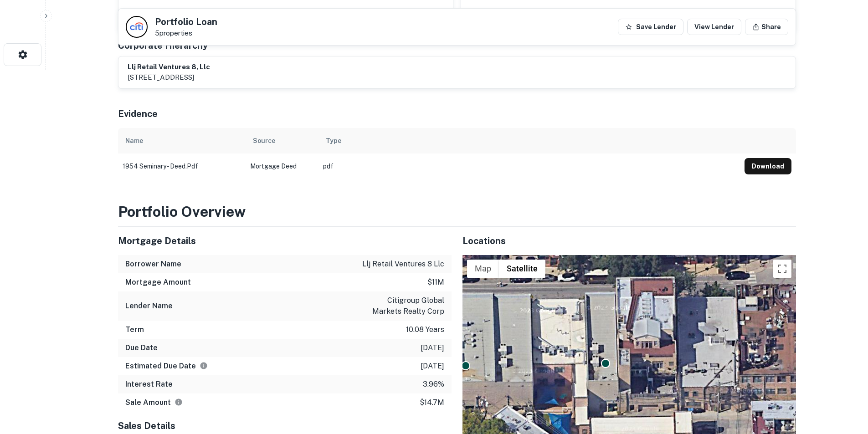 The height and width of the screenshot is (434, 868). What do you see at coordinates (457, 153) in the screenshot?
I see `div: scrollable content` at bounding box center [457, 153].